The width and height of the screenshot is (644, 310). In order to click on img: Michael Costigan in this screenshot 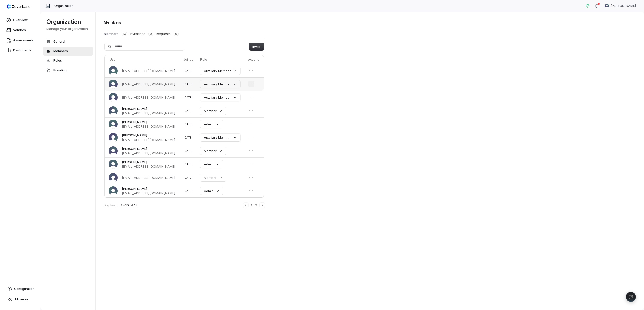, I will do `click(113, 151)`.